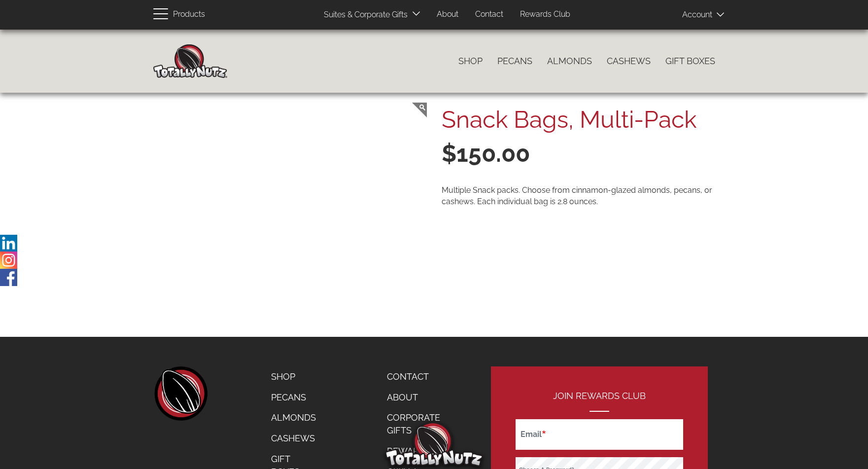  What do you see at coordinates (420, 451) in the screenshot?
I see `a: Rewards` at bounding box center [420, 451].